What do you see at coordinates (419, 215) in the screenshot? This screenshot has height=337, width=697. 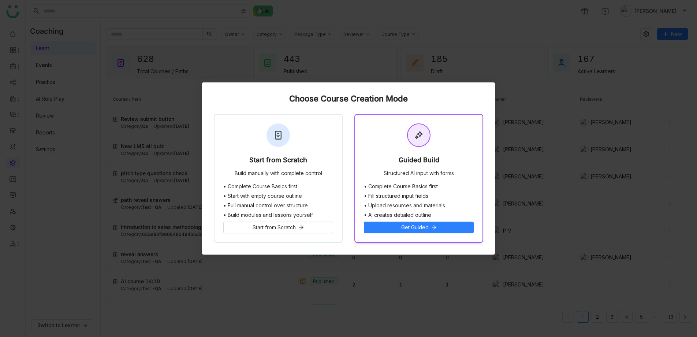 I see `li: • AI creates detailed outline` at bounding box center [419, 215].